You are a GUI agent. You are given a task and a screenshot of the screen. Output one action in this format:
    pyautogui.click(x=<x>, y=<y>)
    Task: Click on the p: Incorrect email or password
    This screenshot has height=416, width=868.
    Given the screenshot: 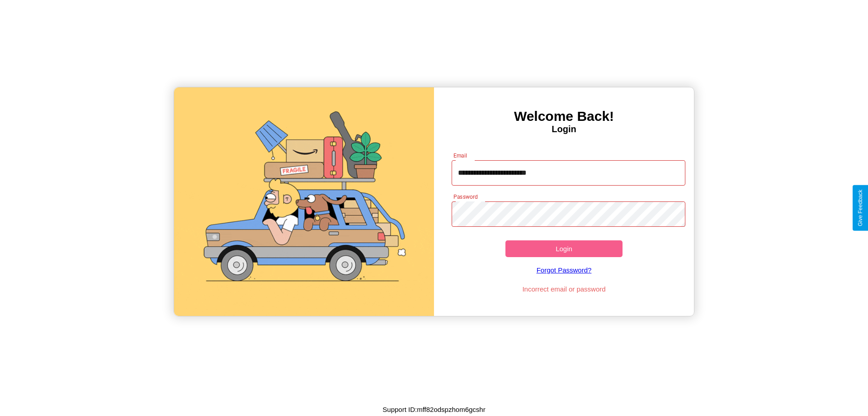 What is the action you would take?
    pyautogui.click(x=564, y=289)
    